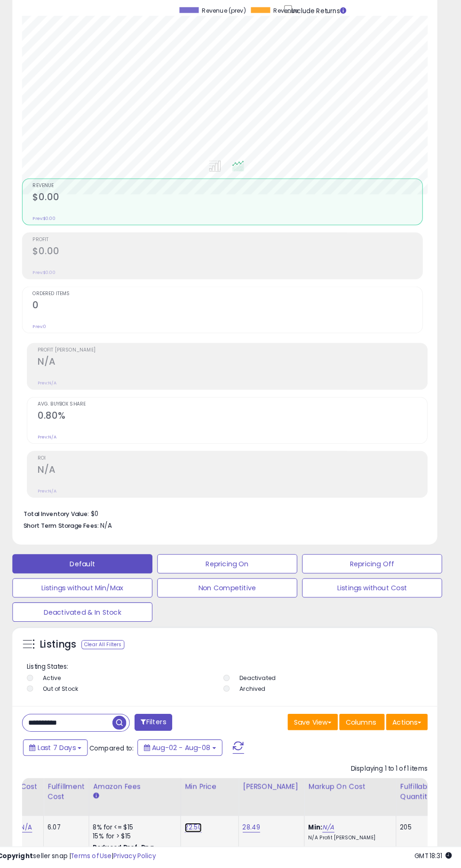 The image size is (461, 868). What do you see at coordinates (374, 598) in the screenshot?
I see `button: Listings without Cost` at bounding box center [374, 598].